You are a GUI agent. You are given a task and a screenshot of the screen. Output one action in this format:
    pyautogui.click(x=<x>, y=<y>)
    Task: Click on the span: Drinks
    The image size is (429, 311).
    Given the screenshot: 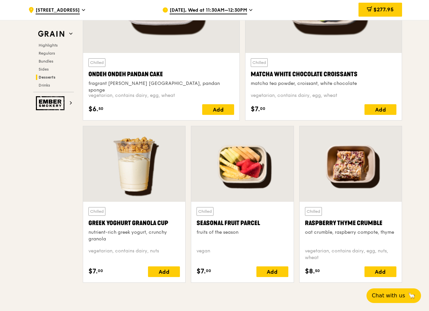 What is the action you would take?
    pyautogui.click(x=44, y=85)
    